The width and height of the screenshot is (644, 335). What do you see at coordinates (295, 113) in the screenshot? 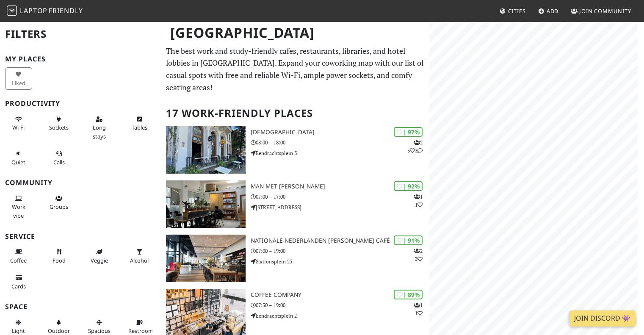
I see `h2: 17 Work-Friendly Places` at bounding box center [295, 113].